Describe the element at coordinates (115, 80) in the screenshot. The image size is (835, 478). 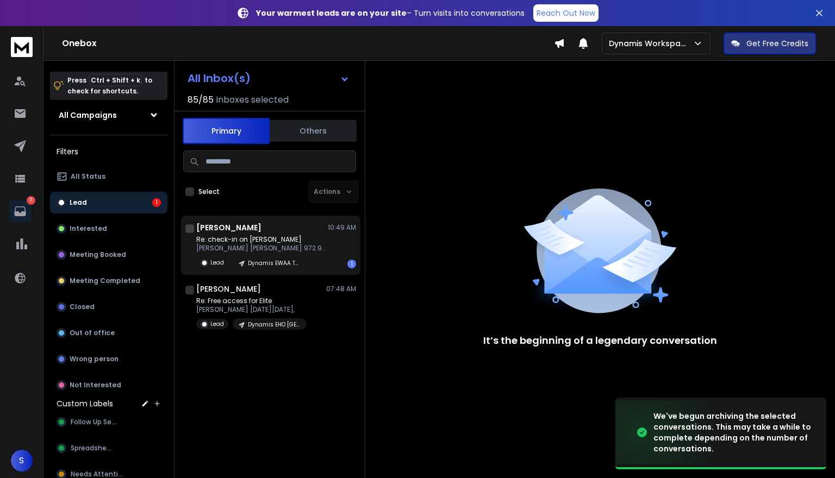
I see `span: Ctrl + Shift + k` at that location.